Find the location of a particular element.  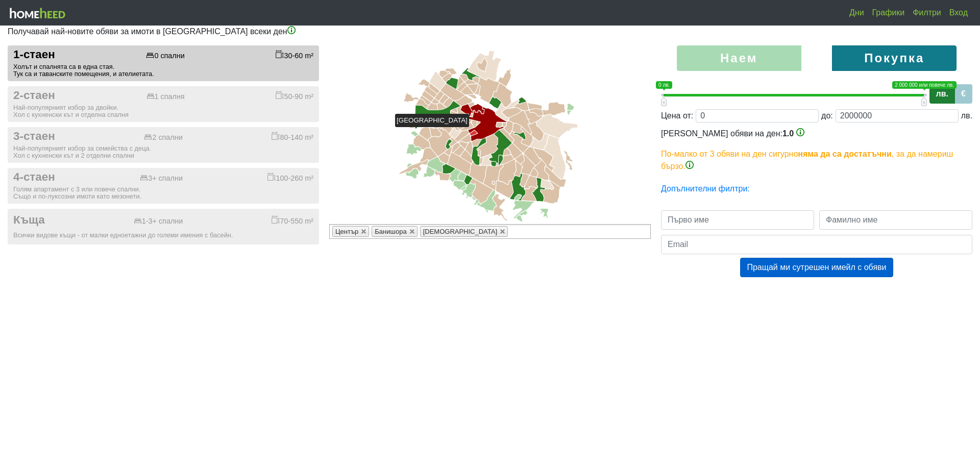

span: 2-стаен is located at coordinates (34, 95).